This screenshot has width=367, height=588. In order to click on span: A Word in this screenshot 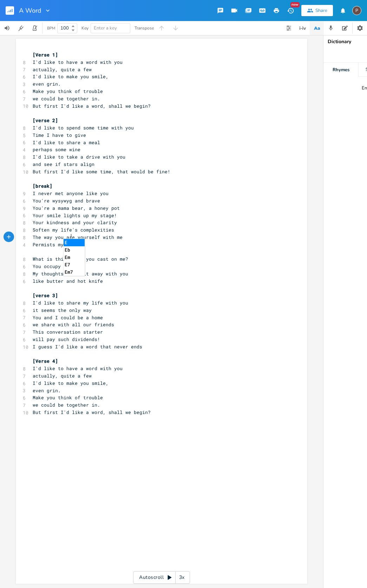, I will do `click(30, 11)`.